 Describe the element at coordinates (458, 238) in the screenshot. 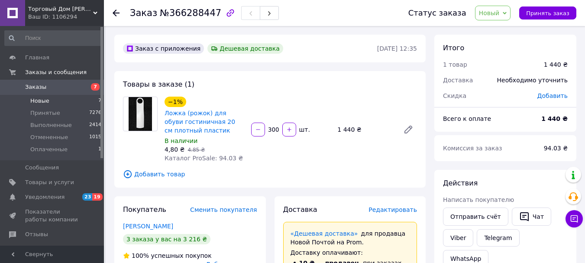

I see `a: Viber` at that location.